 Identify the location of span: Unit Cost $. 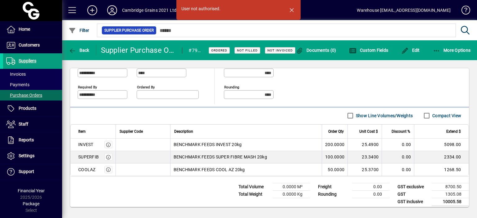
(369, 132).